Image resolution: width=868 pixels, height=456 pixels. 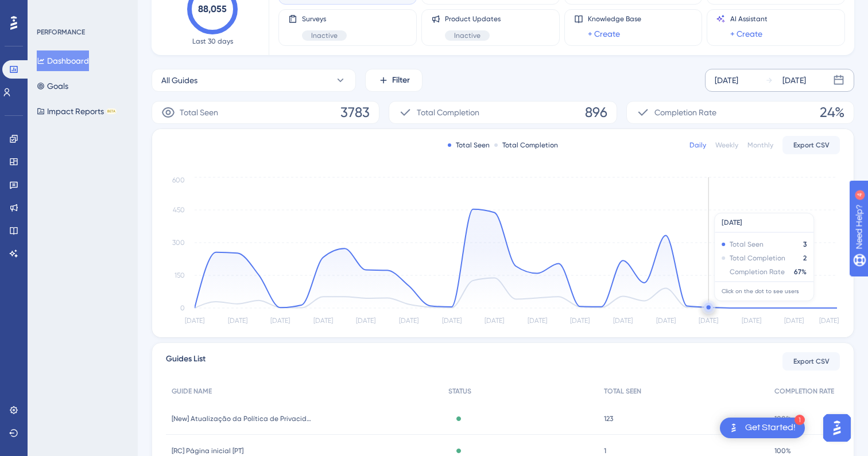 What do you see at coordinates (324, 19) in the screenshot?
I see `span: Surveys` at bounding box center [324, 19].